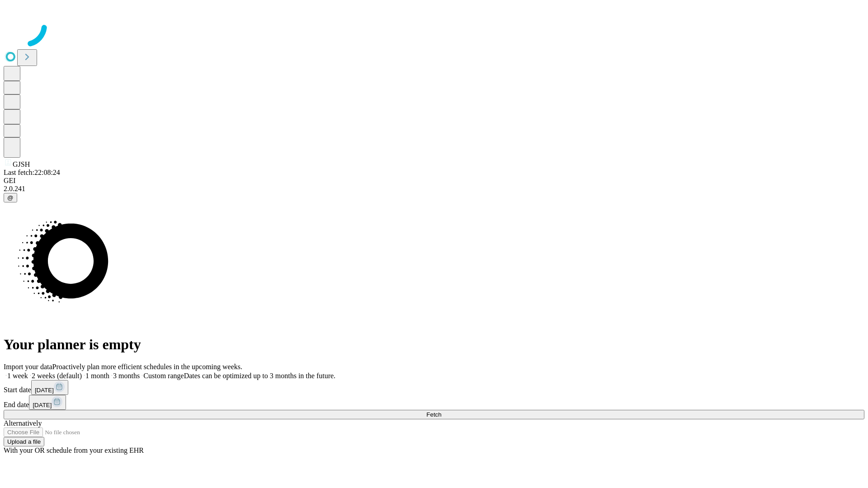  What do you see at coordinates (434, 181) in the screenshot?
I see `div: GEI` at bounding box center [434, 181].